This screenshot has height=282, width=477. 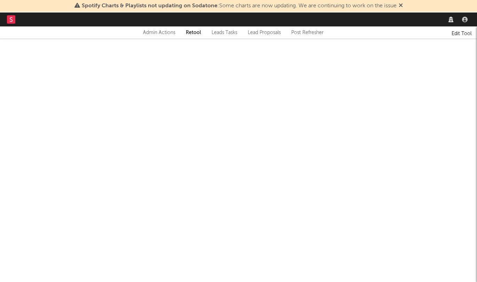 I want to click on span: Dismiss, so click(x=401, y=6).